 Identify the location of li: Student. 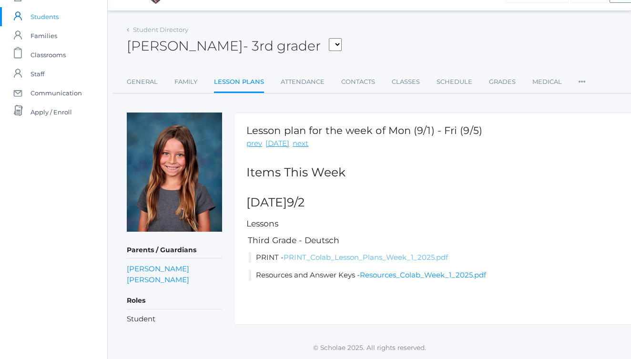
(174, 319).